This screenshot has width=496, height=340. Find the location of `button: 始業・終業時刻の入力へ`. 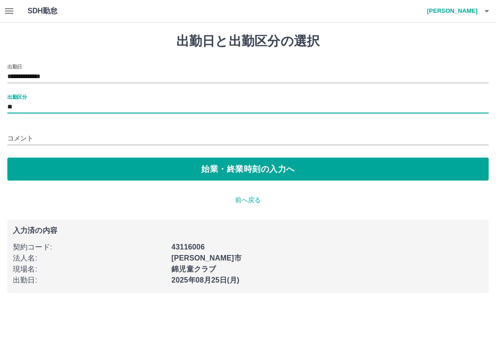

button: 始業・終業時刻の入力へ is located at coordinates (248, 169).